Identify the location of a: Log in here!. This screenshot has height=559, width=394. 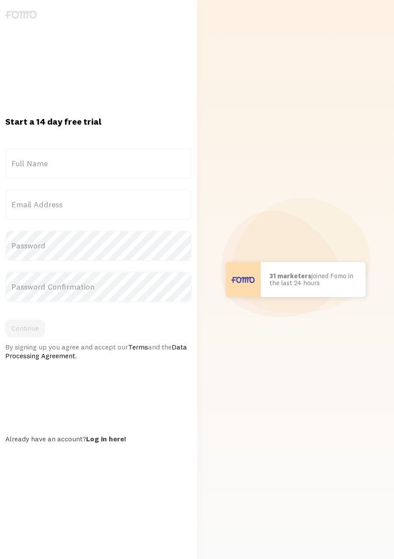
(106, 439).